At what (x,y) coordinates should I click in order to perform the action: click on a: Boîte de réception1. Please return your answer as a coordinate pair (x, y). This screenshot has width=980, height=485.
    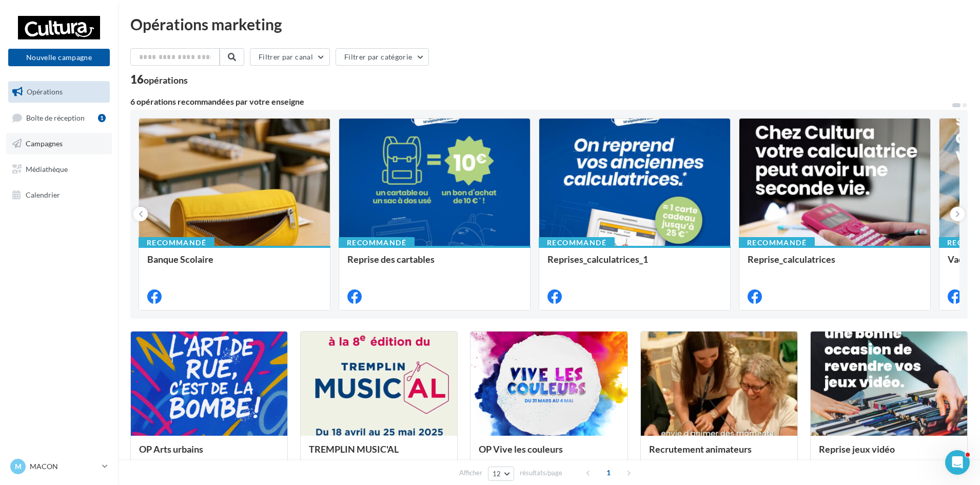
    Looking at the image, I should click on (59, 118).